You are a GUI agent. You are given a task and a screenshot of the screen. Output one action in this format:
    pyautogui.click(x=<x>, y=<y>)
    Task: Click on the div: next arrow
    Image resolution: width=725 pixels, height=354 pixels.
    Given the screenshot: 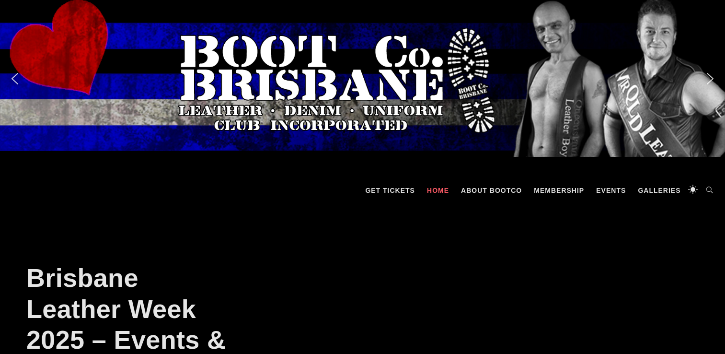 What is the action you would take?
    pyautogui.click(x=711, y=79)
    